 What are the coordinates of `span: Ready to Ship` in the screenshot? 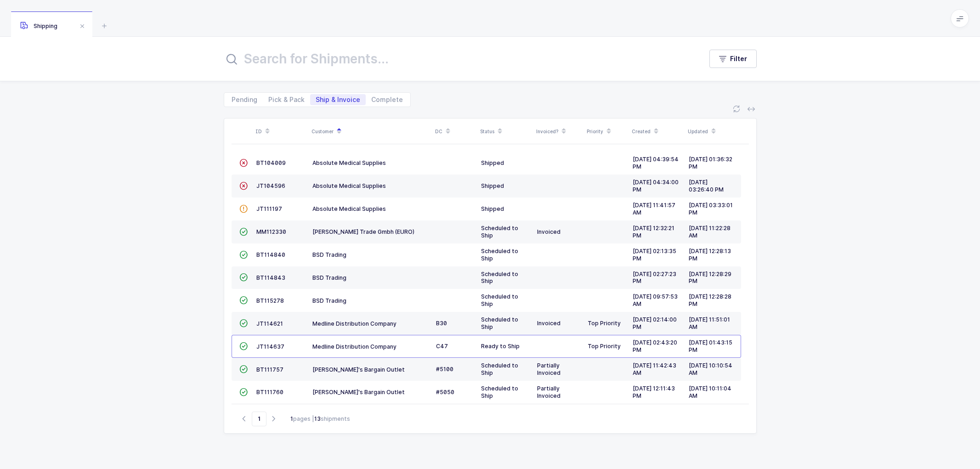 It's located at (500, 346).